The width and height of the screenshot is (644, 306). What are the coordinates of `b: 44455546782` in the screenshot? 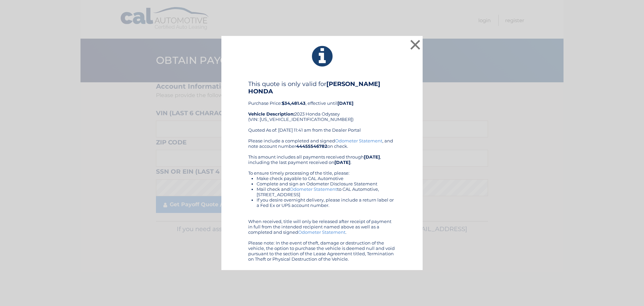 It's located at (312, 146).